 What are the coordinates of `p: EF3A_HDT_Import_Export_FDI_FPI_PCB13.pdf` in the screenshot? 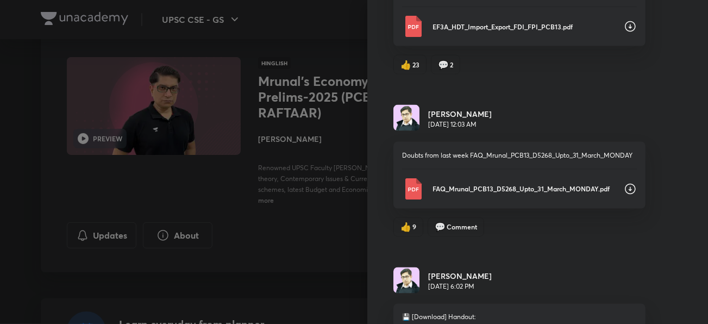 It's located at (524, 27).